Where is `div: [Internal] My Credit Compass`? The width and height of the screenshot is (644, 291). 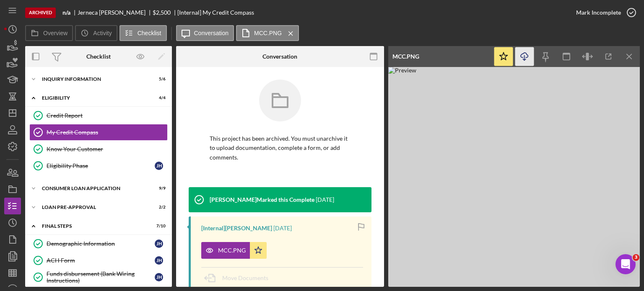
div: [Internal] My Credit Compass is located at coordinates (216, 13).